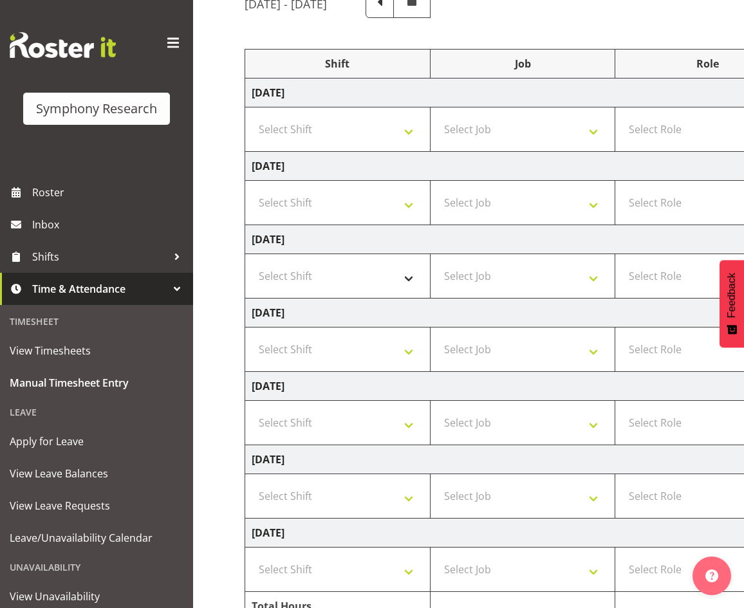  I want to click on a: View Leave Requests, so click(97, 506).